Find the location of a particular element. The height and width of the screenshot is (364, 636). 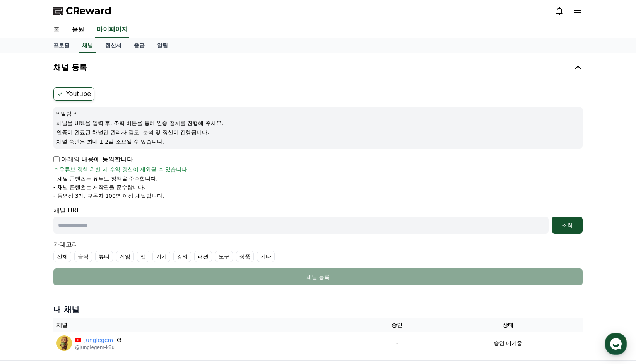

th: 상태 is located at coordinates (508, 325).